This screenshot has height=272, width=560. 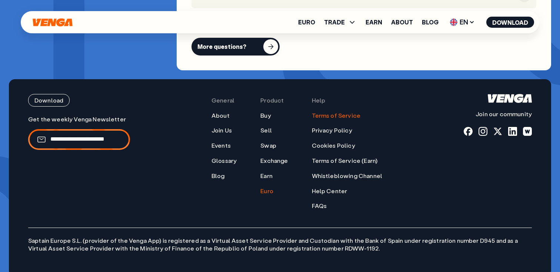 What do you see at coordinates (79, 119) in the screenshot?
I see `p: Get the weekly Venga Newsletter` at bounding box center [79, 119].